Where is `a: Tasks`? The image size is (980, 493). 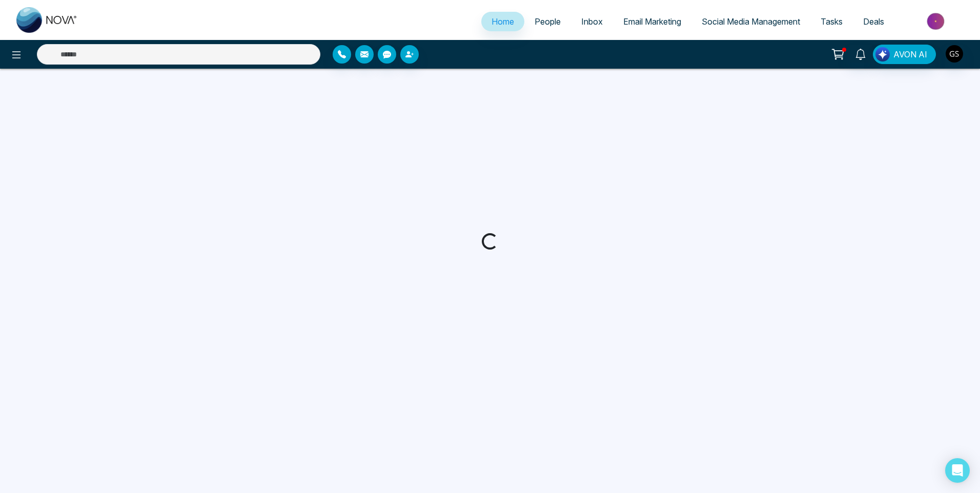 a: Tasks is located at coordinates (832, 22).